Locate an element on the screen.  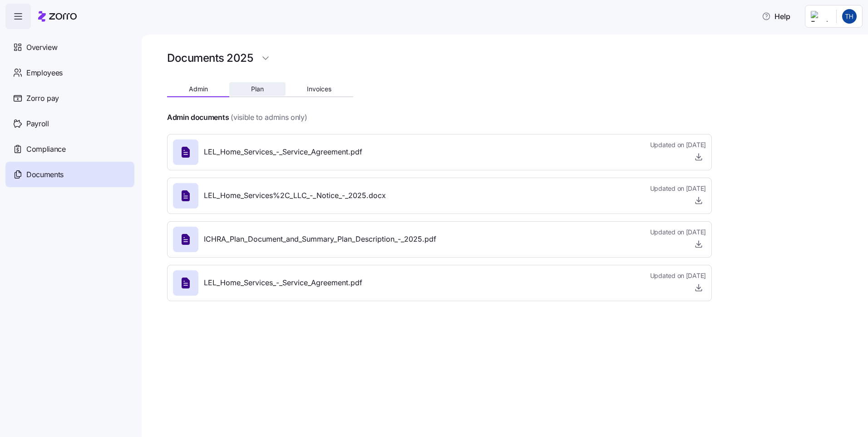
span: Plan is located at coordinates (258, 89).